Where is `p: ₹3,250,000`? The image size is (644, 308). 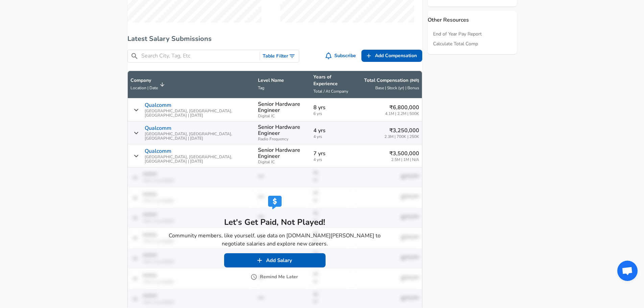 p: ₹3,250,000 is located at coordinates (402, 131).